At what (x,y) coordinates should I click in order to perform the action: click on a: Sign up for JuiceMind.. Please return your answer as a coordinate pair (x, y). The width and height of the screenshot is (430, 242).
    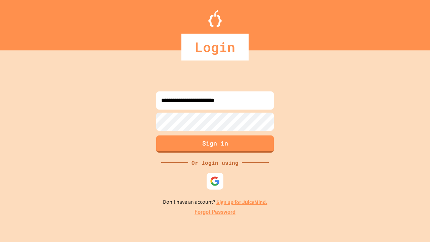
    Looking at the image, I should click on (242, 202).